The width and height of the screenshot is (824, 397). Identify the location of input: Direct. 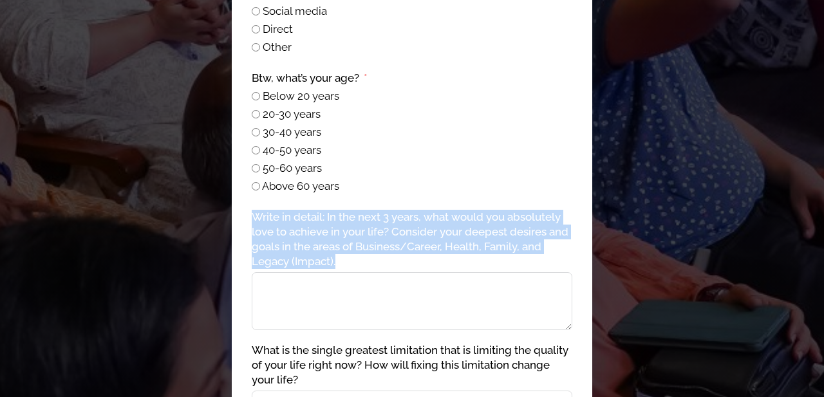
(256, 29).